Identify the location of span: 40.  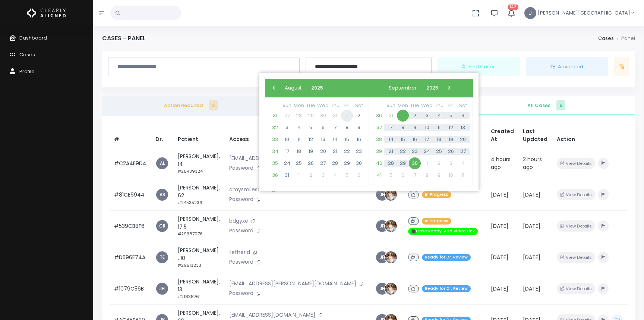
(379, 163).